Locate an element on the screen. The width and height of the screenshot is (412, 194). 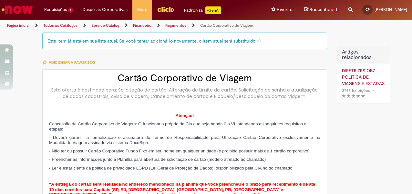
ul: Trilhas de página is located at coordinates (137, 26).